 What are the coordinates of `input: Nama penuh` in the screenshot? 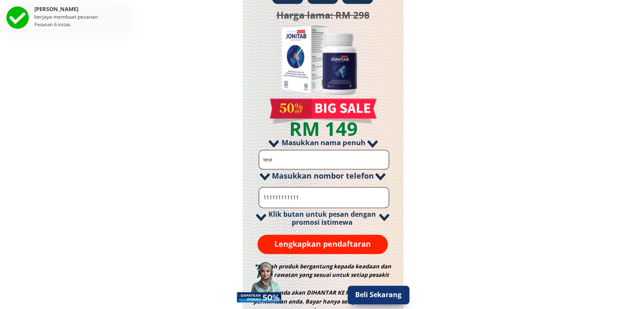 It's located at (324, 160).